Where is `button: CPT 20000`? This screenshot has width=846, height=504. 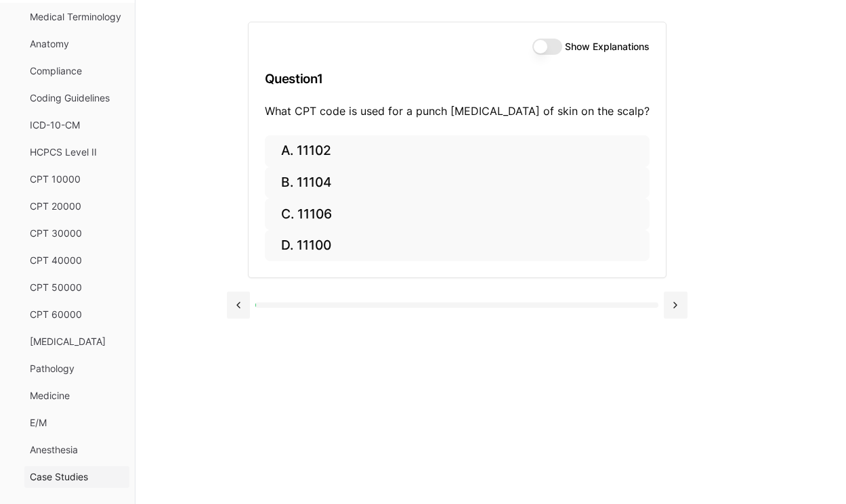 button: CPT 20000 is located at coordinates (76, 207).